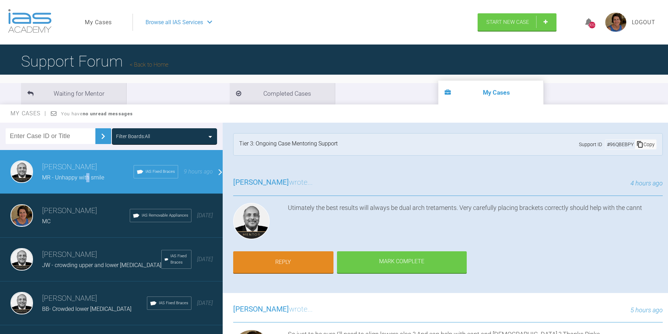 The width and height of the screenshot is (668, 334). Describe the element at coordinates (198, 171) in the screenshot. I see `span: 9 hours ago` at that location.